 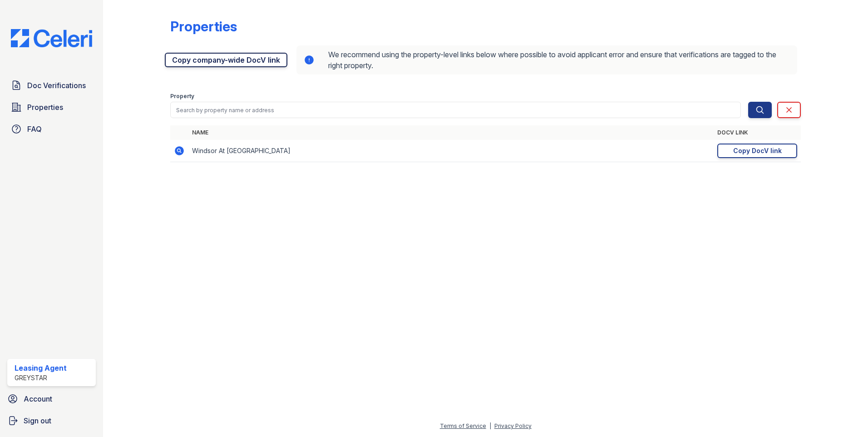 I want to click on a: Terms of Service, so click(x=463, y=425).